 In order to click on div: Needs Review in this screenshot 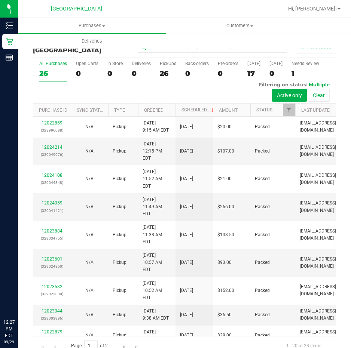, I will do `click(305, 64)`.